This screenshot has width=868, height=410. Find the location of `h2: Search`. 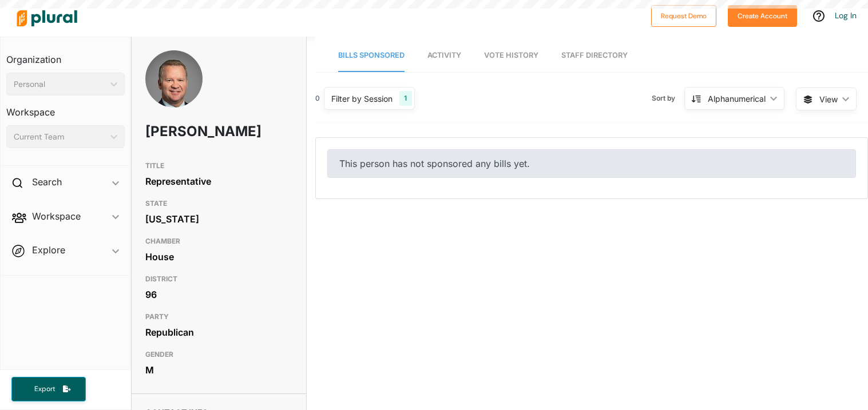

h2: Search is located at coordinates (47, 182).